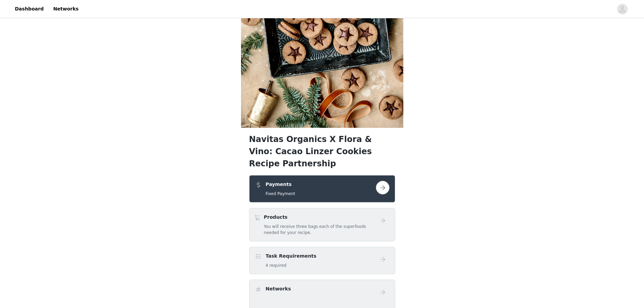  What do you see at coordinates (278, 288) in the screenshot?
I see `h4: Networks` at bounding box center [278, 288].